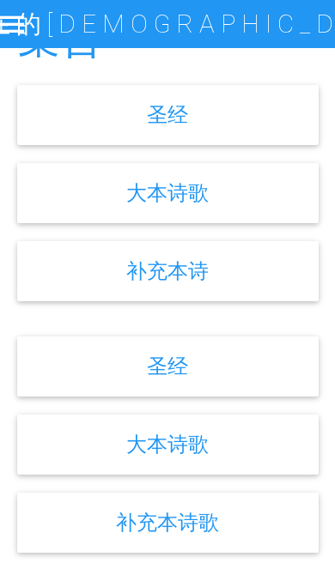  Describe the element at coordinates (167, 38) in the screenshot. I see `h2: 集合` at that location.